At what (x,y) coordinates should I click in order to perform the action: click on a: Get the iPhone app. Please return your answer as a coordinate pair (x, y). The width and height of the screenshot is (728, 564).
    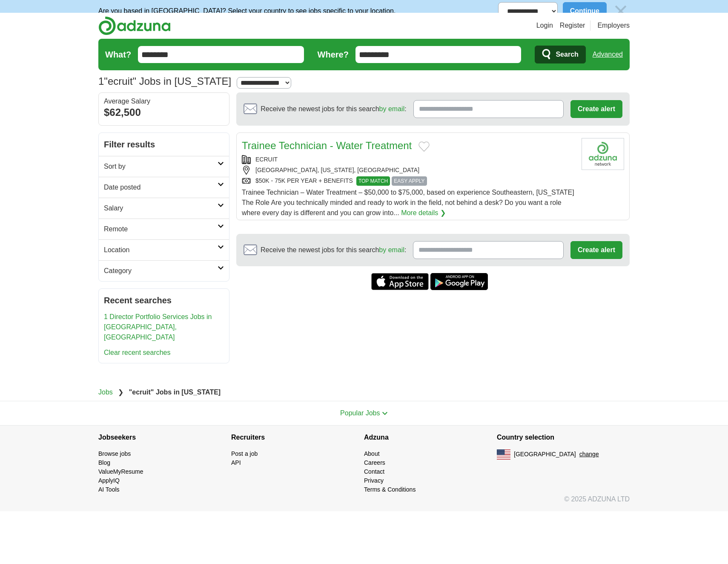
    Looking at the image, I should click on (400, 282).